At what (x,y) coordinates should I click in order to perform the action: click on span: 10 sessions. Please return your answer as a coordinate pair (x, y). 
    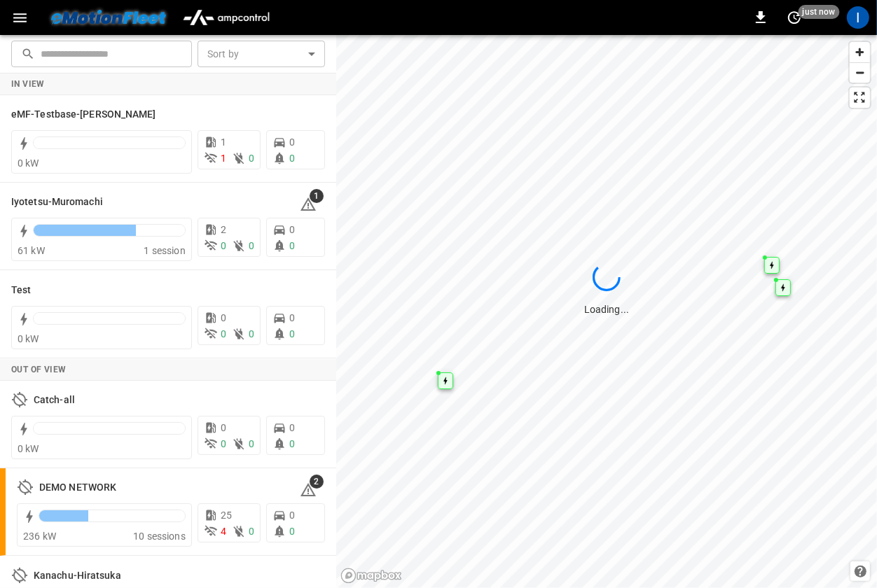
    Looking at the image, I should click on (159, 536).